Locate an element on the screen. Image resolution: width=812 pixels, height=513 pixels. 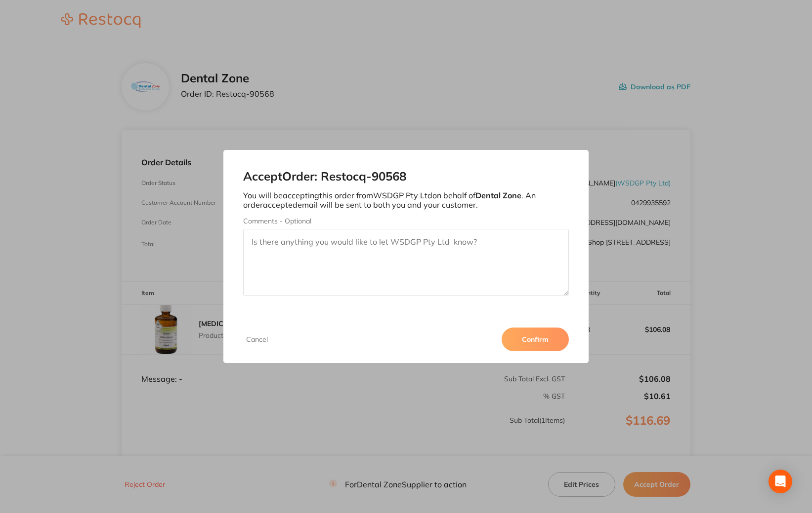
p: You will be accepting this order from WSDGP Pty Ltd on behalf of . An order accepted email will b... is located at coordinates (406, 200).